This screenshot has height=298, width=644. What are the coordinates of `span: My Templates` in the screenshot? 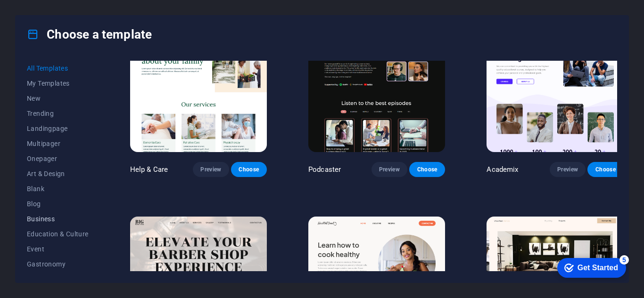 It's located at (58, 84).